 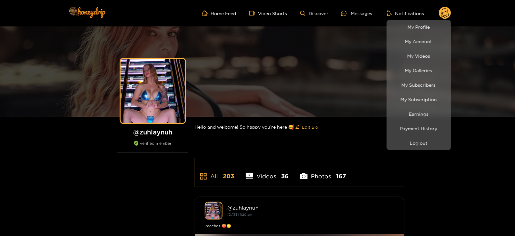 I want to click on a: My Subscription, so click(x=419, y=99).